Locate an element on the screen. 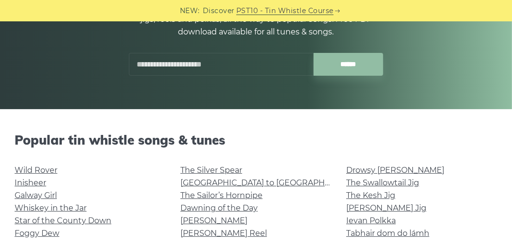 This screenshot has height=248, width=512. h2: Popular tin whistle songs & tunes is located at coordinates (256, 140).